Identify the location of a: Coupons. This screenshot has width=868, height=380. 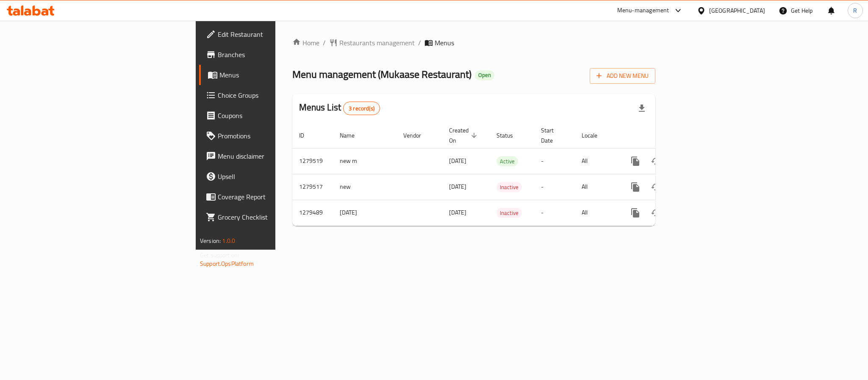
(270, 116).